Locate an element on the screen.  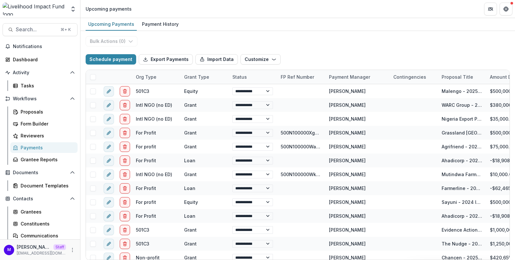
button: Partners is located at coordinates (491, 9).